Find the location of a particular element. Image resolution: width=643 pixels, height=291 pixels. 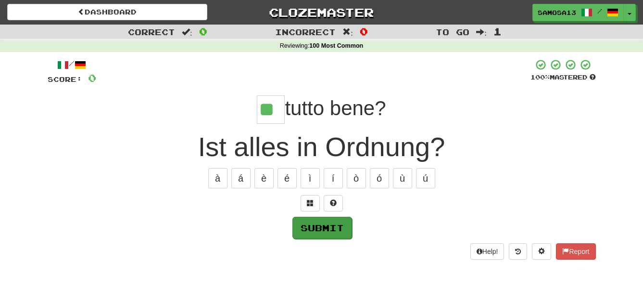

button: ú is located at coordinates (426, 178).